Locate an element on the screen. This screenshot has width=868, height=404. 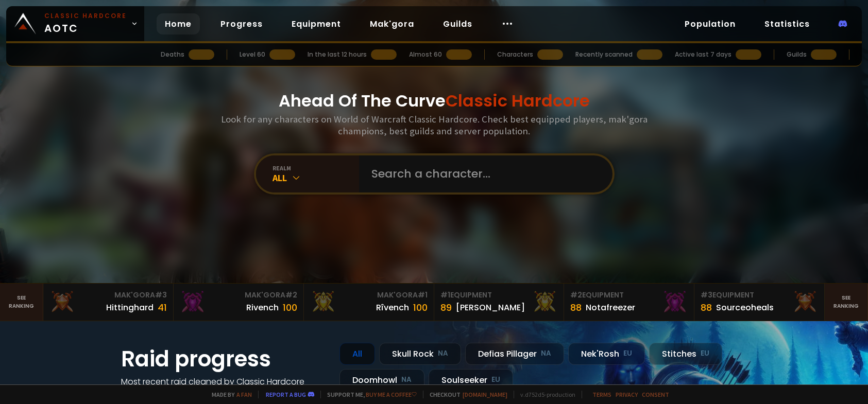
div: Nek'Rosh is located at coordinates (606, 354).